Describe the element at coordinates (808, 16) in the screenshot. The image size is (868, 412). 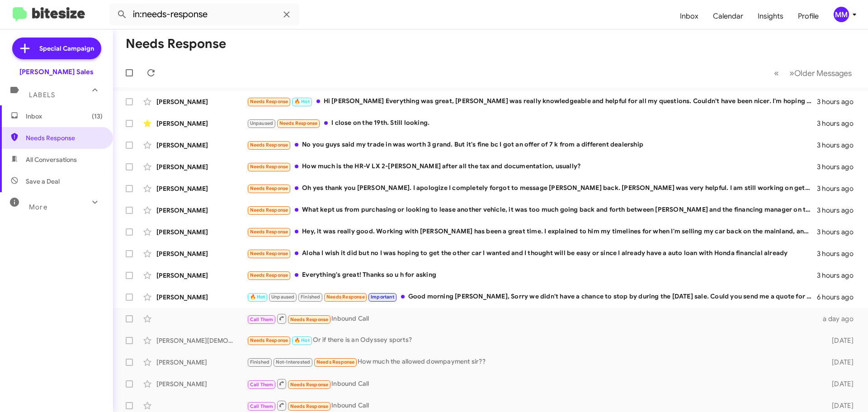
I see `span: Profile` at that location.